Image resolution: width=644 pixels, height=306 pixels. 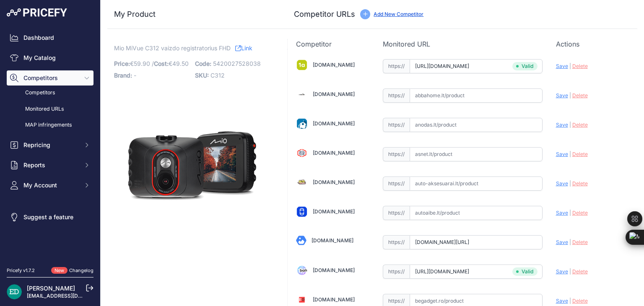 What do you see at coordinates (202, 75) in the screenshot?
I see `span: SKU:` at bounding box center [202, 75].